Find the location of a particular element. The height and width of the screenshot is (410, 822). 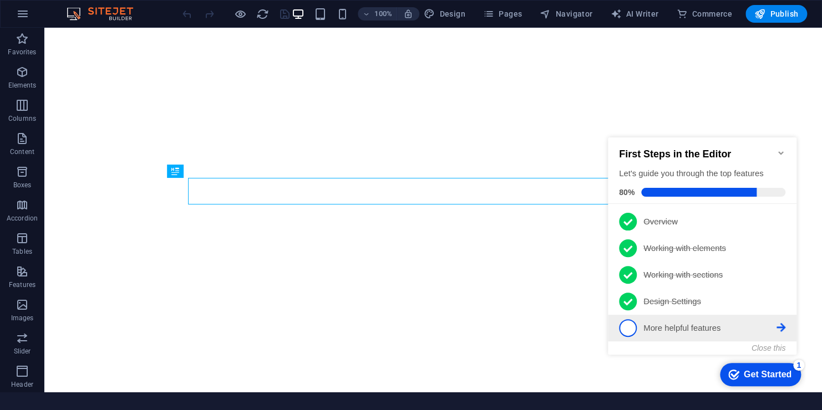

span: 80% is located at coordinates (27, 72).